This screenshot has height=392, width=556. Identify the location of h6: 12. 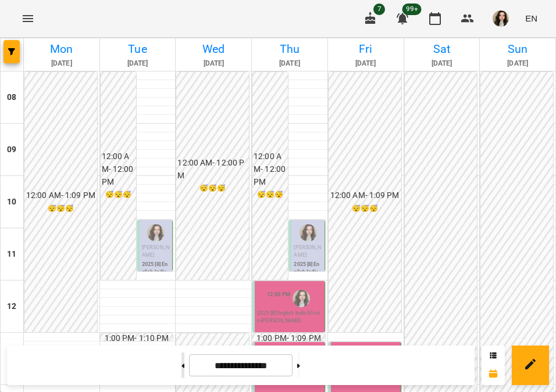
(12, 307).